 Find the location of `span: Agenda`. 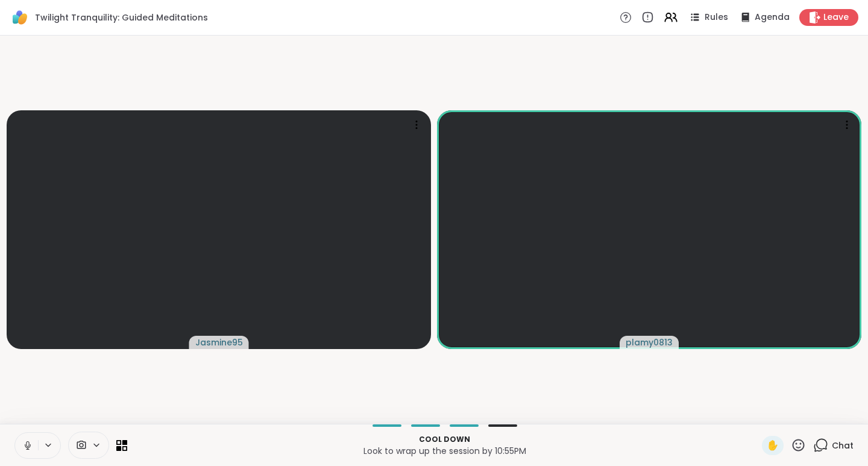

span: Agenda is located at coordinates (772, 18).